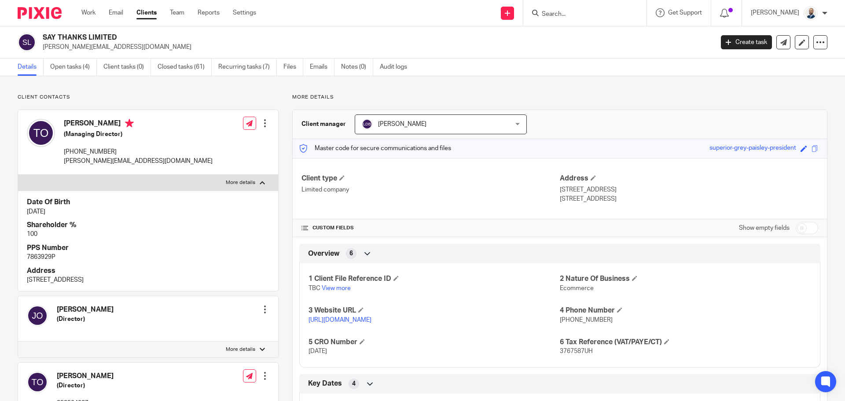 The width and height of the screenshot is (845, 401). Describe the element at coordinates (323, 124) in the screenshot. I see `h3: Client manager` at that location.